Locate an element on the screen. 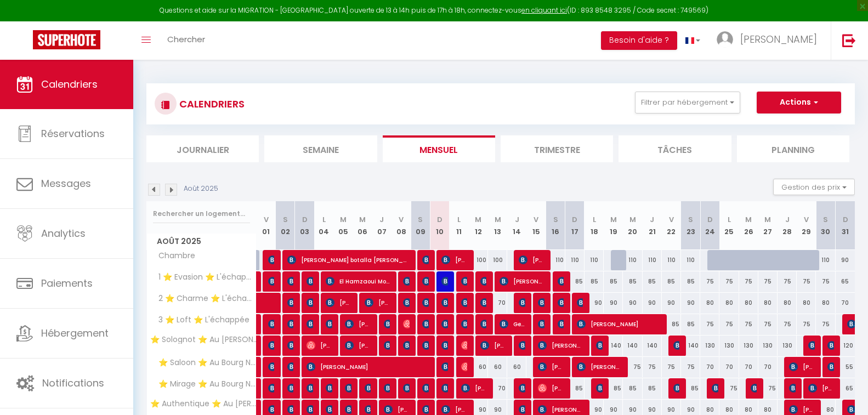 This screenshot has height=415, width=868. th: 09 is located at coordinates (420, 225).